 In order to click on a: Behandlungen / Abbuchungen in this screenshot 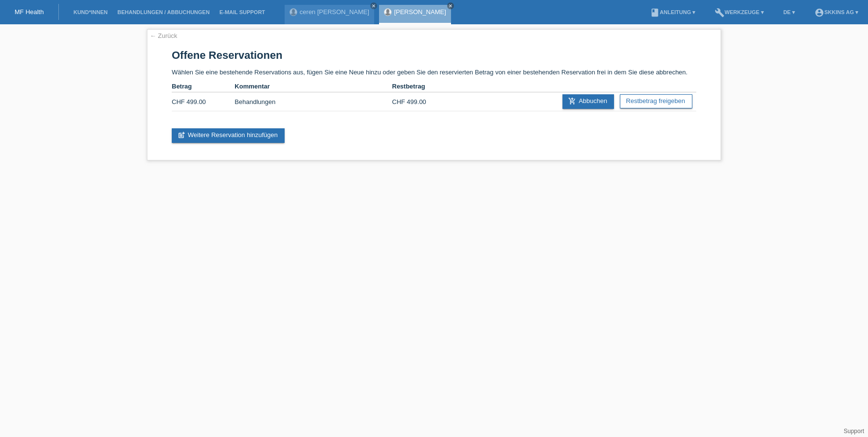, I will do `click(163, 12)`.